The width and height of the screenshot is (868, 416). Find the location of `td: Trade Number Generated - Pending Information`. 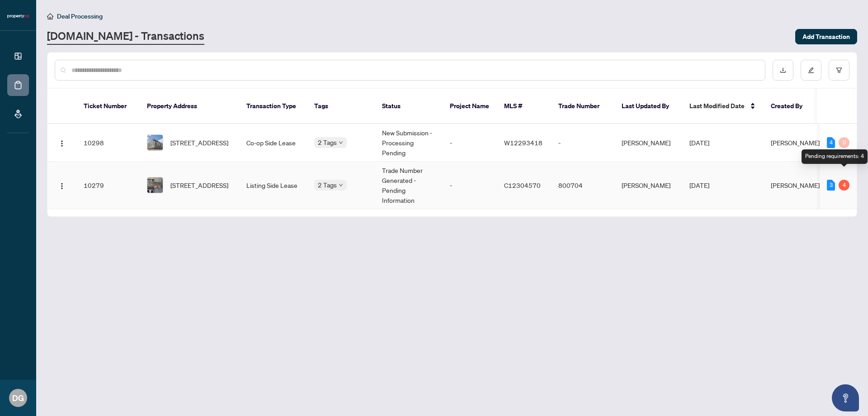

td: Trade Number Generated - Pending Information is located at coordinates (408, 185).